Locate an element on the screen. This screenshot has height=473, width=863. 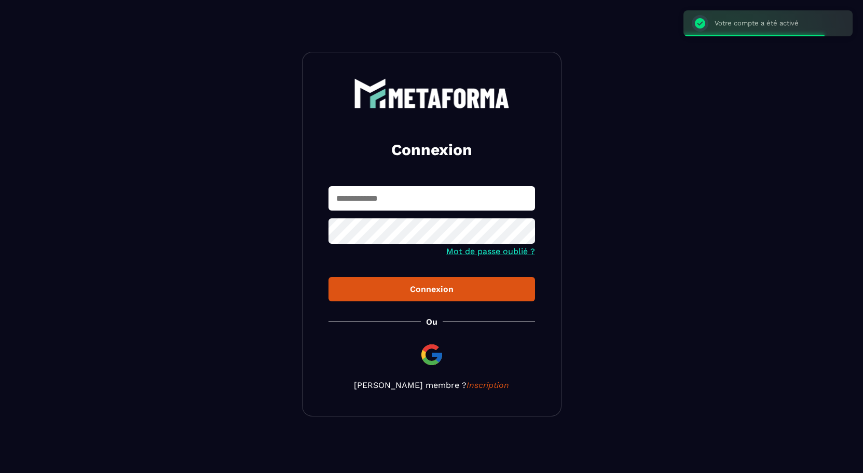
button: Connexion is located at coordinates (432, 289).